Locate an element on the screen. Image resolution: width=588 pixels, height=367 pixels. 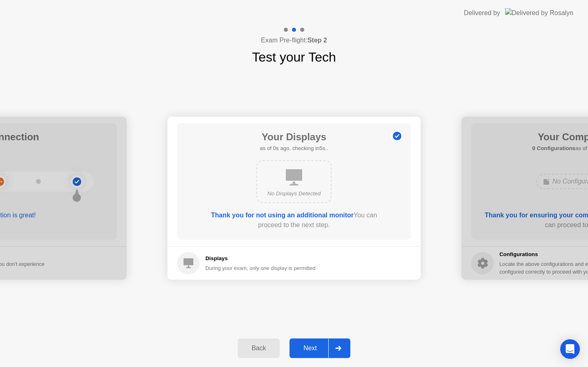
button: Next is located at coordinates (320, 349).